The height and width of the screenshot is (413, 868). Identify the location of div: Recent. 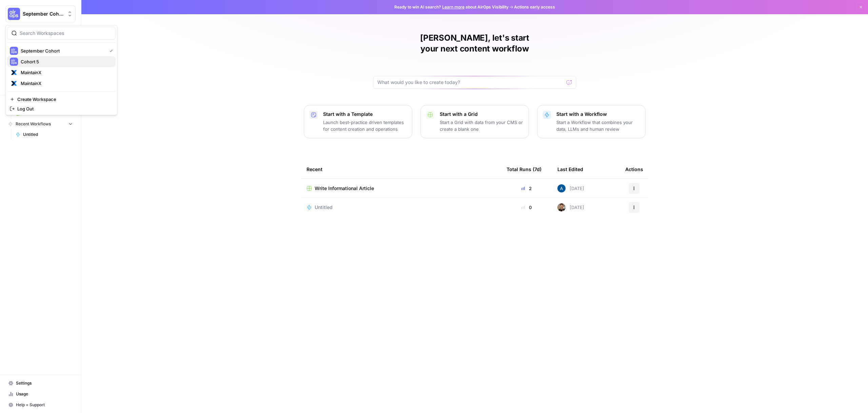
(401, 169).